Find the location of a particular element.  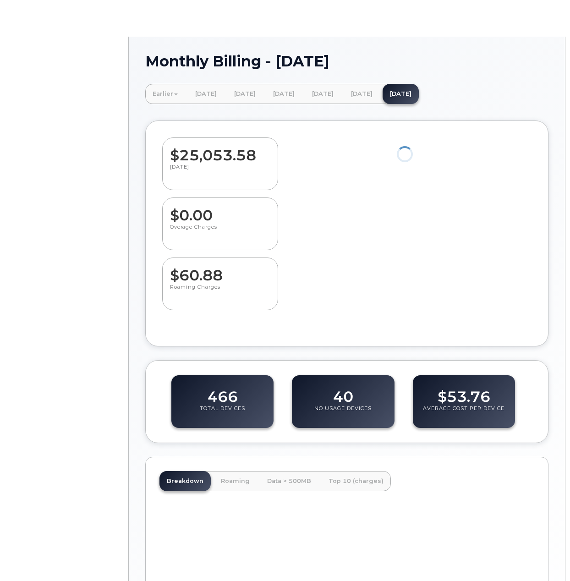

dd: $25,053.58 is located at coordinates (220, 151).